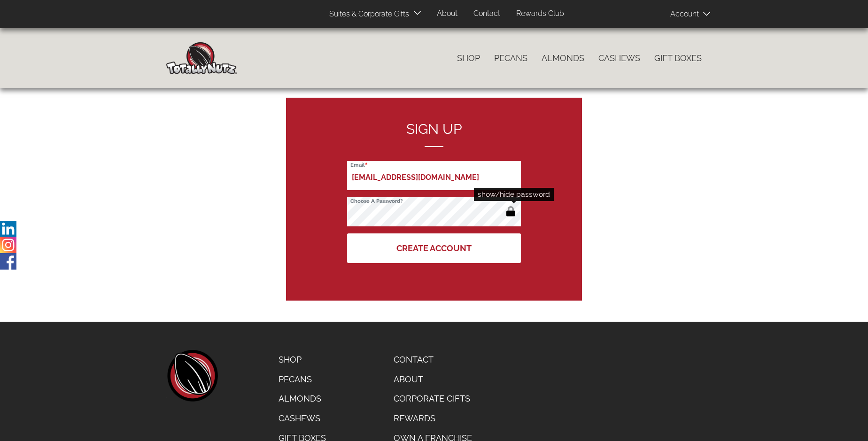  I want to click on a: Rewards Club, so click(540, 14).